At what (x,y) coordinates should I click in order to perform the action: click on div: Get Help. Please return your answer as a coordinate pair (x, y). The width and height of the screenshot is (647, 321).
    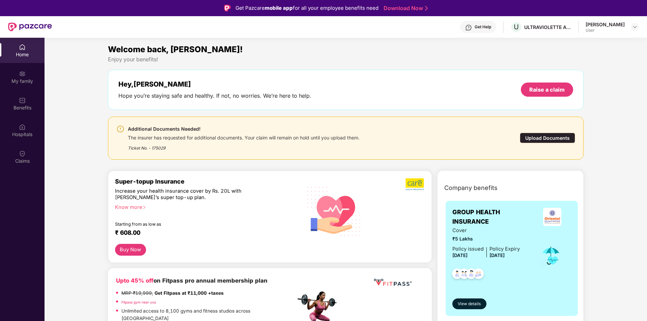
    Looking at the image, I should click on (483, 27).